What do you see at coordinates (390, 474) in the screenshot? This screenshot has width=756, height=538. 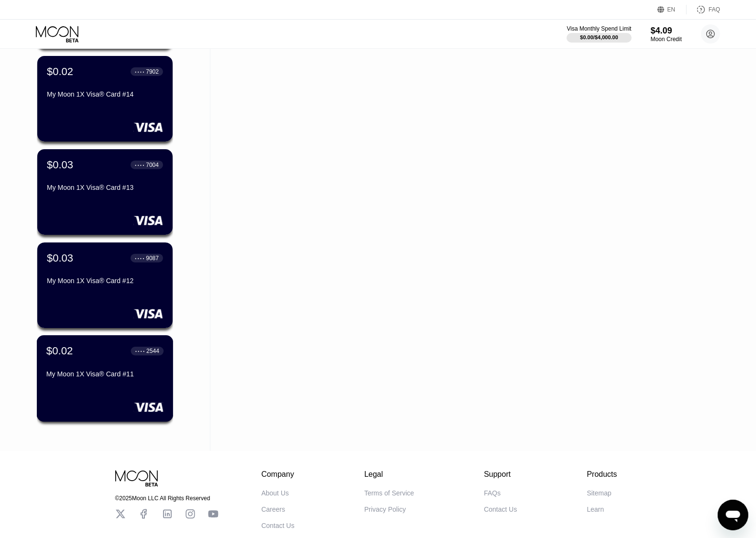 I see `div: Legal` at bounding box center [390, 474].